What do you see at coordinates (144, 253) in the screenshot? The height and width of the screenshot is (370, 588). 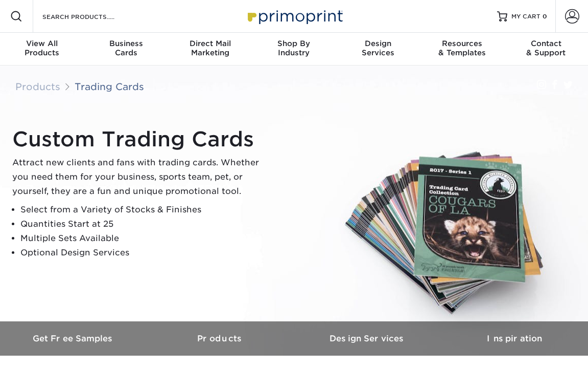 I see `li: Optional Design Services` at bounding box center [144, 253].